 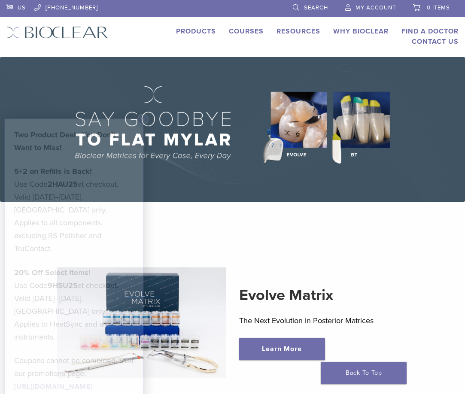 What do you see at coordinates (360, 31) in the screenshot?
I see `a: Why Bioclear` at bounding box center [360, 31].